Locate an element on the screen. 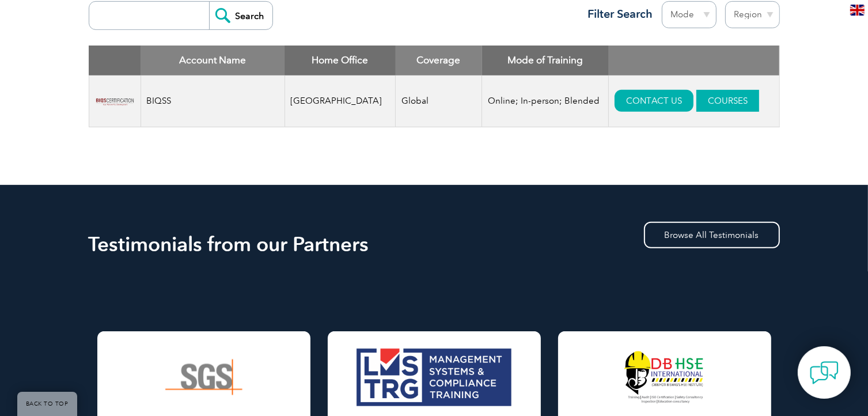  th: Coverage: activate to sort column ascending is located at coordinates (439, 61).